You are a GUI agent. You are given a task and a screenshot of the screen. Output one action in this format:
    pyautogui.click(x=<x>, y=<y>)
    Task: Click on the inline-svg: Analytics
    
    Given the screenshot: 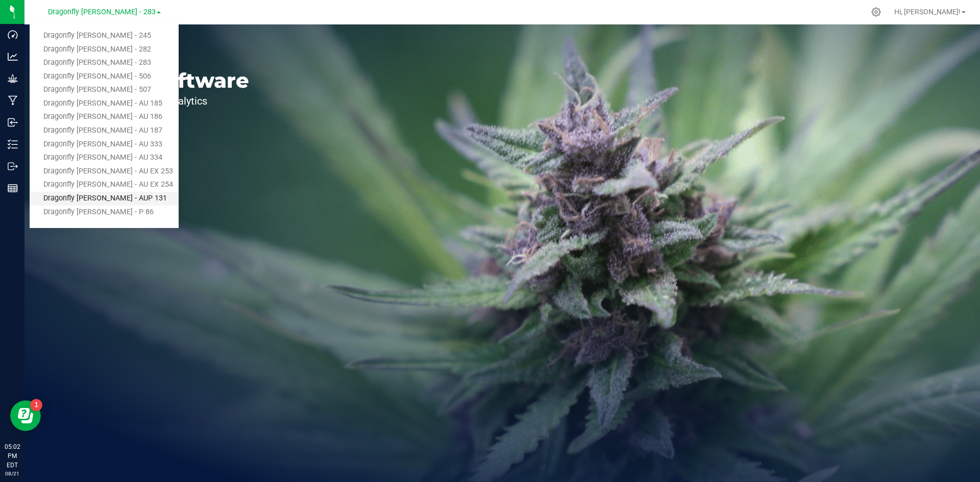 What is the action you would take?
    pyautogui.click(x=13, y=57)
    